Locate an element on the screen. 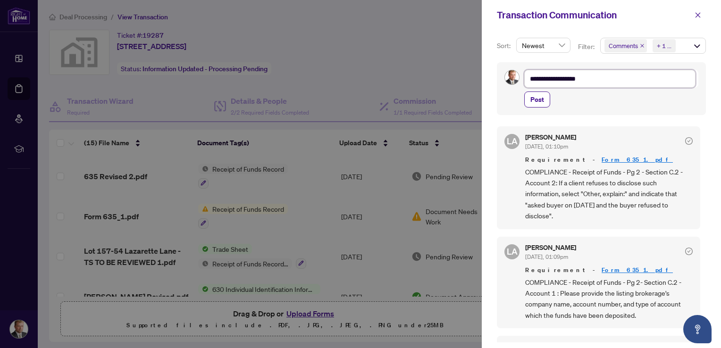  span: Post is located at coordinates (537, 100).